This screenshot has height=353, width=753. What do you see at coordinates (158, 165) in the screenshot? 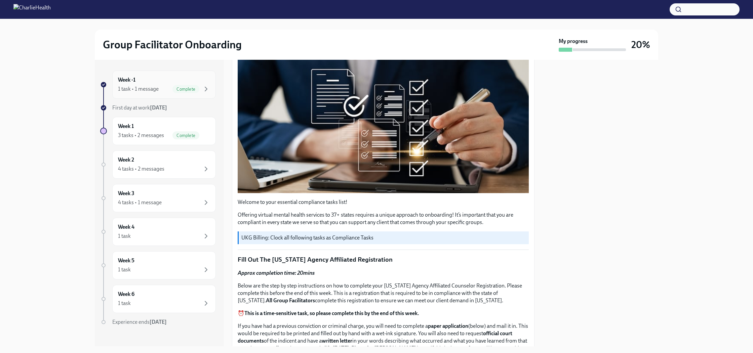
I see `a: Week 24 tasks • 2 messages` at bounding box center [158, 165].